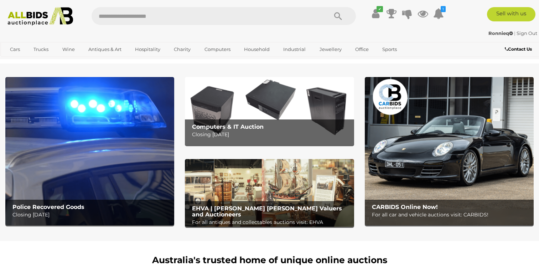 The image size is (539, 266). I want to click on a: Household, so click(257, 49).